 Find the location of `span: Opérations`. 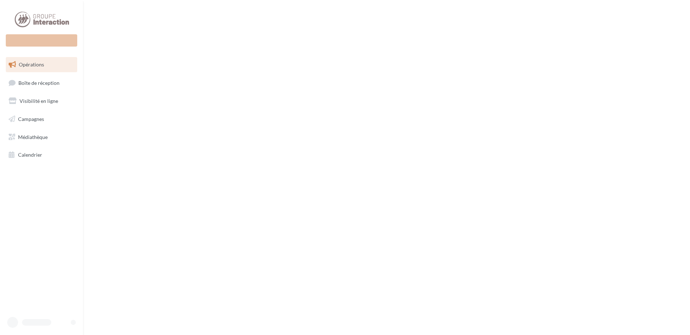

span: Opérations is located at coordinates (31, 64).